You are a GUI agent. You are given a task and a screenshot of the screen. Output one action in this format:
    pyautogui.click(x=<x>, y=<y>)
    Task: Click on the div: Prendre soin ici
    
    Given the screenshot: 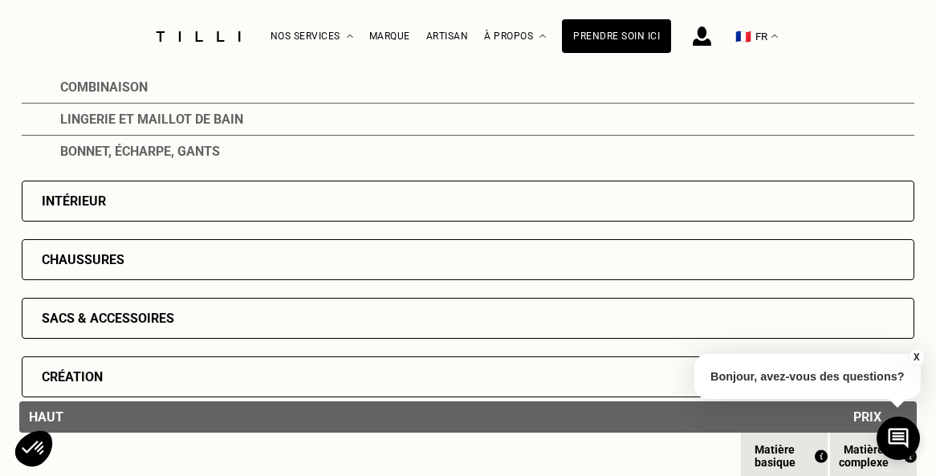 What is the action you would take?
    pyautogui.click(x=616, y=36)
    